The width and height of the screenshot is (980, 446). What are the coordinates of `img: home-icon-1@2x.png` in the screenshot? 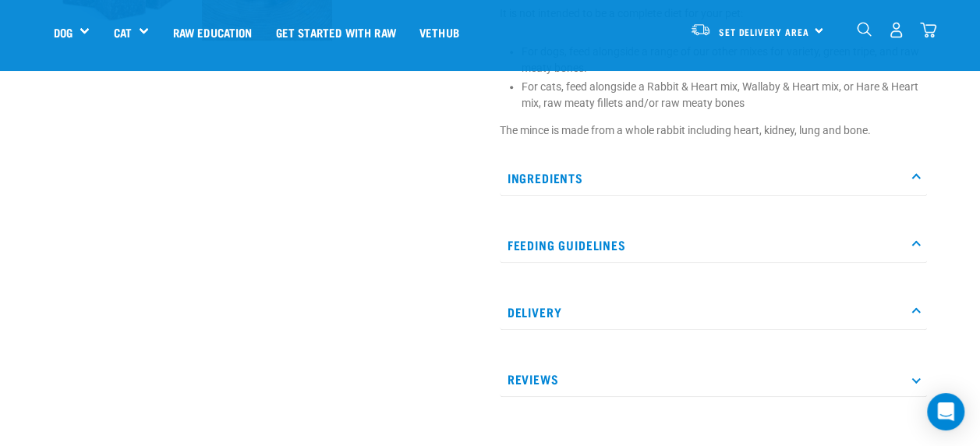 It's located at (864, 28).